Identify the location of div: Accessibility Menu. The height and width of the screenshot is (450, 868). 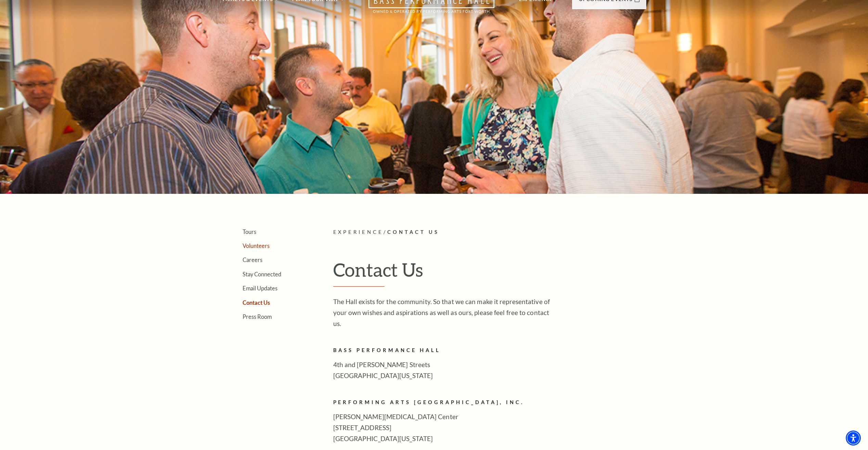
(853, 438).